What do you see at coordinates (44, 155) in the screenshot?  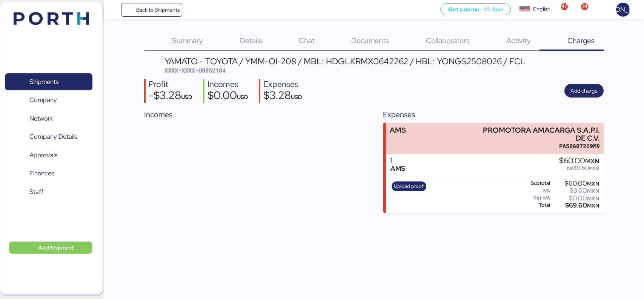 I see `span: Approvals` at bounding box center [44, 155].